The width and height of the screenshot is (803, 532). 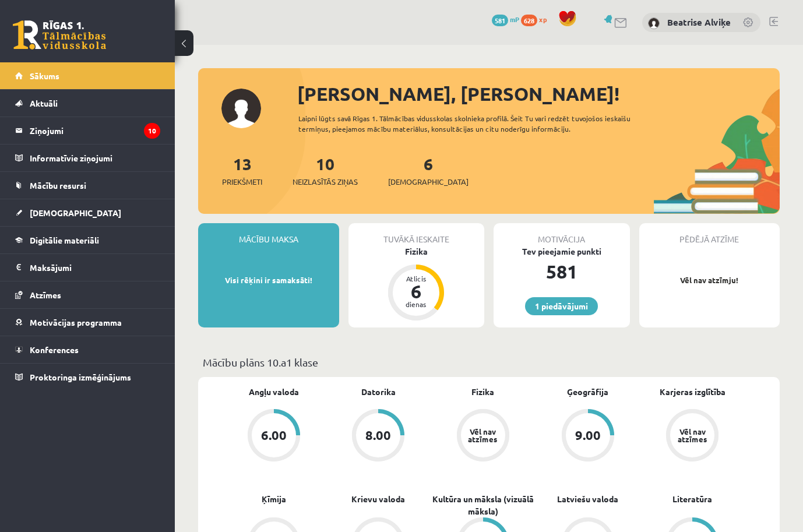 I want to click on legend: Maksājumi, so click(x=95, y=267).